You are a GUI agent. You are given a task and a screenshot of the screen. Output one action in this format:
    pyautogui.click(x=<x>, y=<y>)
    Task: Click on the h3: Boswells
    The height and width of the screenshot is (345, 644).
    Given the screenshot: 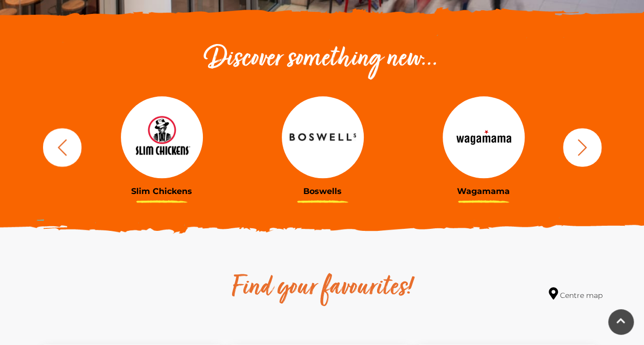 What is the action you would take?
    pyautogui.click(x=323, y=191)
    